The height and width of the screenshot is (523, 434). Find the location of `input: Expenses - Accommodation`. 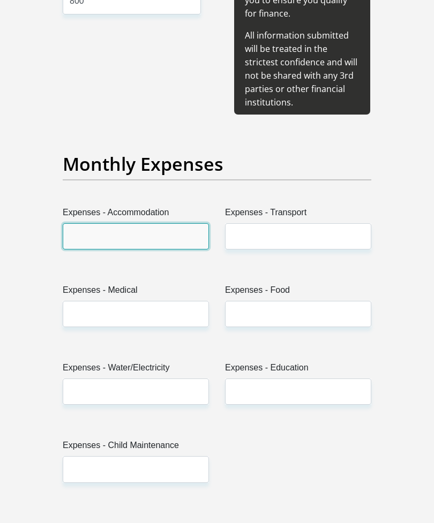

input: Expenses - Accommodation is located at coordinates (135, 236).